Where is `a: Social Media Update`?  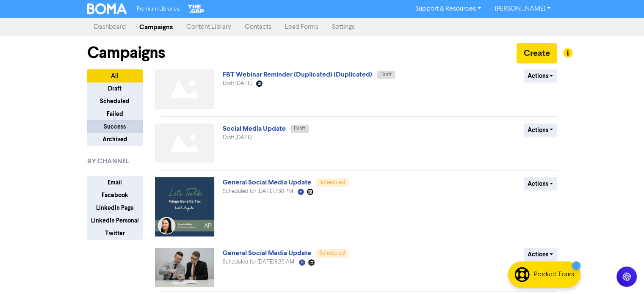 a: Social Media Update is located at coordinates (254, 128).